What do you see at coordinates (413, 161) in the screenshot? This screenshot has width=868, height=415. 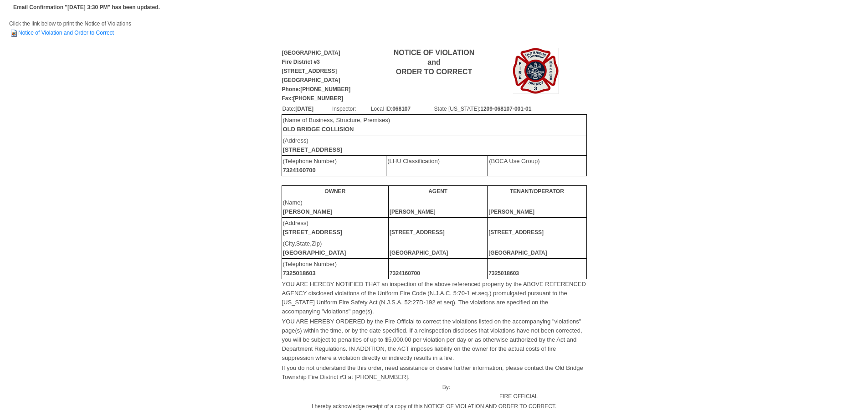 I see `font: (LHU Classification)` at bounding box center [413, 161].